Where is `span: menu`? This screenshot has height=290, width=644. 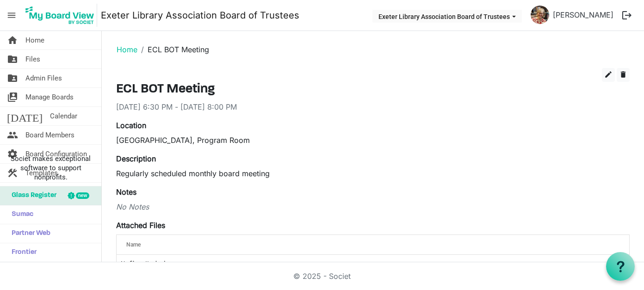
span: menu is located at coordinates (11, 15).